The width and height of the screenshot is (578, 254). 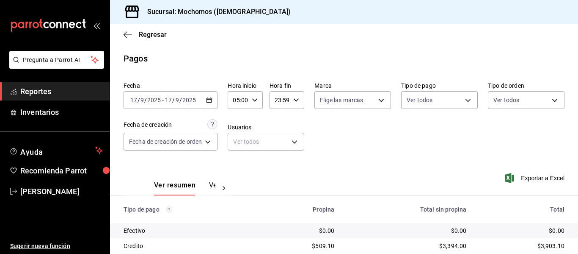 What do you see at coordinates (135, 58) in the screenshot?
I see `div: Pagos` at bounding box center [135, 58].